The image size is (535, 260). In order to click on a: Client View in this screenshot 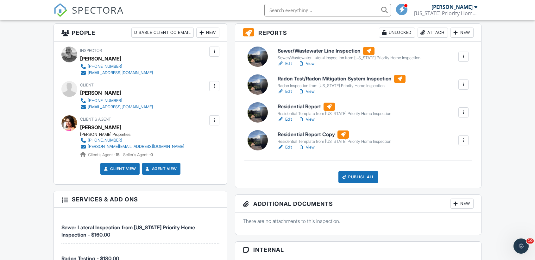, I will do `click(119, 169)`.